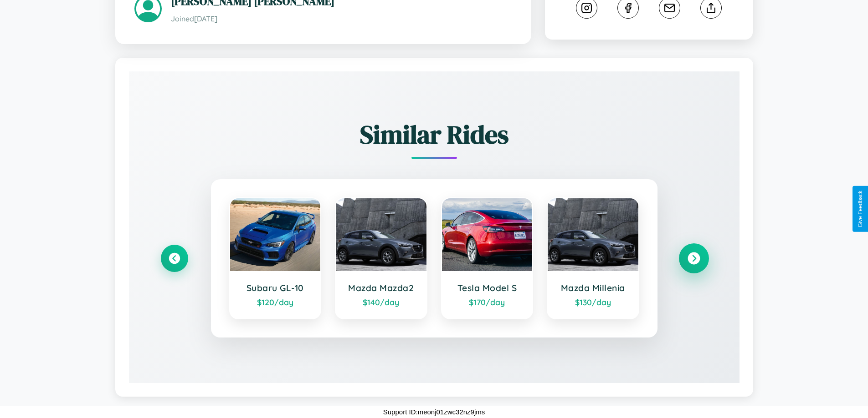  I want to click on a: Mazda Mazda2$140/day, so click(381, 259).